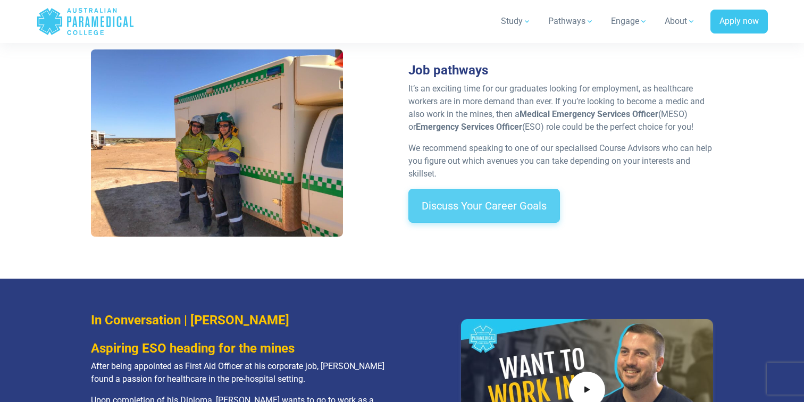 The height and width of the screenshot is (402, 804). I want to click on p: It’s an exciting time for our graduates looking for employment, as healthcare workers are in more..., so click(560, 108).